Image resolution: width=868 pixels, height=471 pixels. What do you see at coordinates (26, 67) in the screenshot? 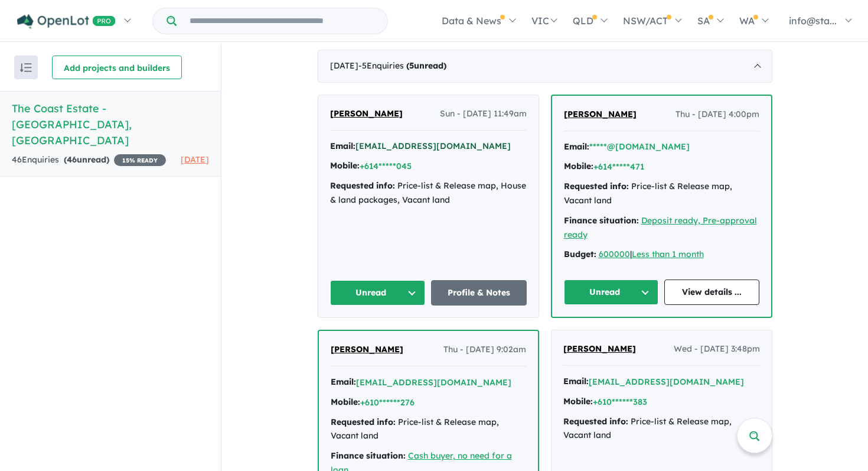
I see `img: sort.svg` at bounding box center [26, 67].